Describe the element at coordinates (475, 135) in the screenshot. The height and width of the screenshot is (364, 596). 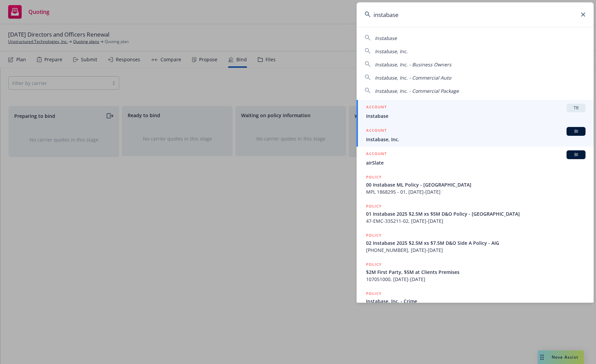
I see `a: ACCOUNTBIInstabase, Inc.` at that location.